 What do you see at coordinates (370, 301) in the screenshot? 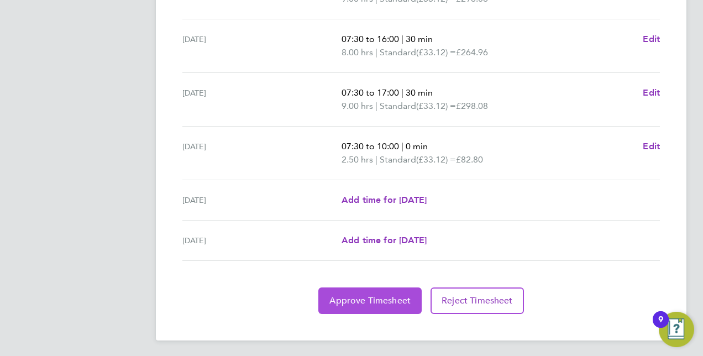
I see `span: Approve Timesheet` at bounding box center [370, 301].